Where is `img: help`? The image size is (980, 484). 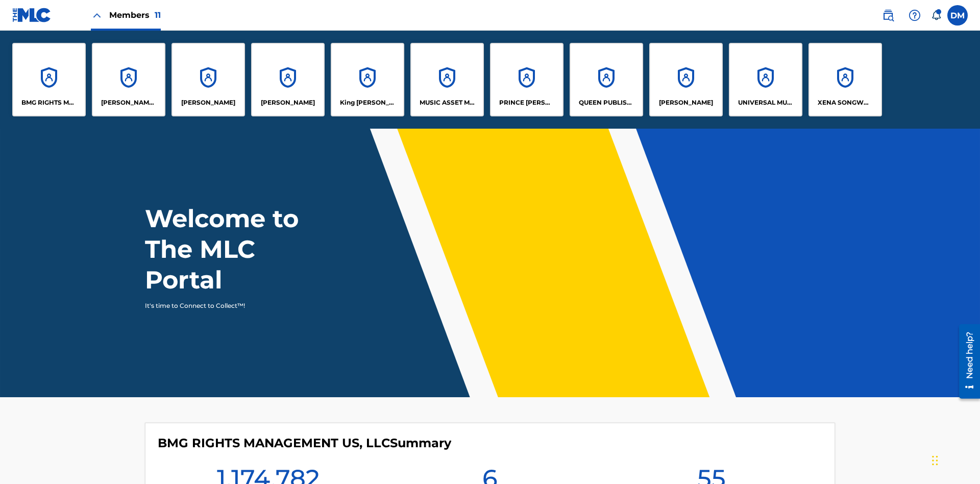
img: help is located at coordinates (915, 15).